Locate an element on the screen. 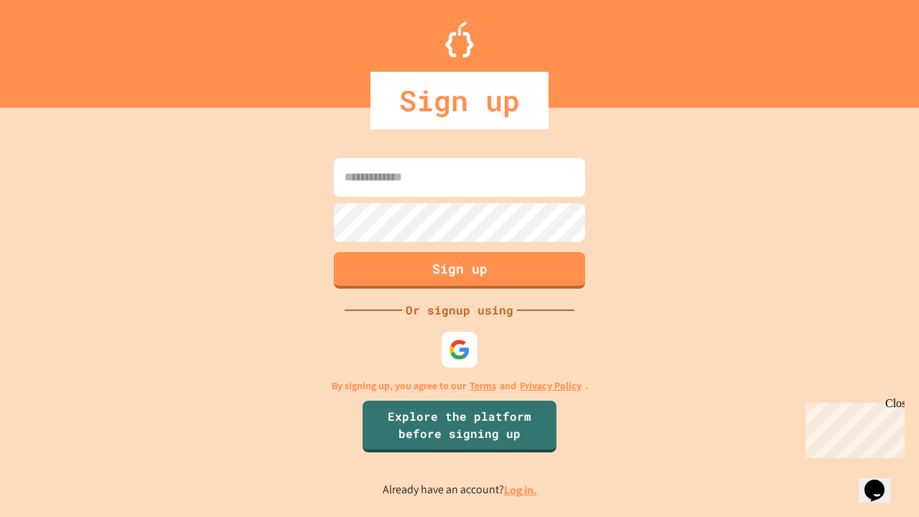  a: Privacy Policy is located at coordinates (551, 385).